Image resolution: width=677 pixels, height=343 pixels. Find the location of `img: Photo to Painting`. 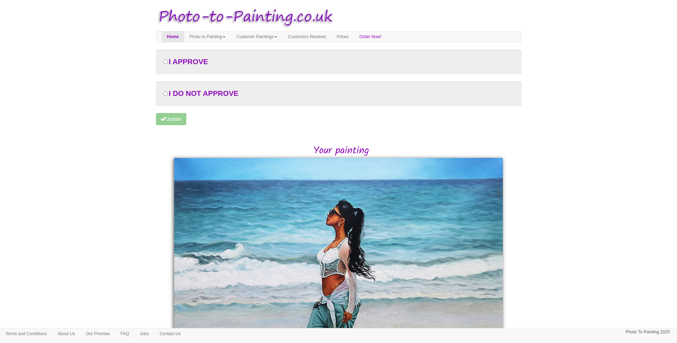

img: Photo to Painting is located at coordinates (244, 17).